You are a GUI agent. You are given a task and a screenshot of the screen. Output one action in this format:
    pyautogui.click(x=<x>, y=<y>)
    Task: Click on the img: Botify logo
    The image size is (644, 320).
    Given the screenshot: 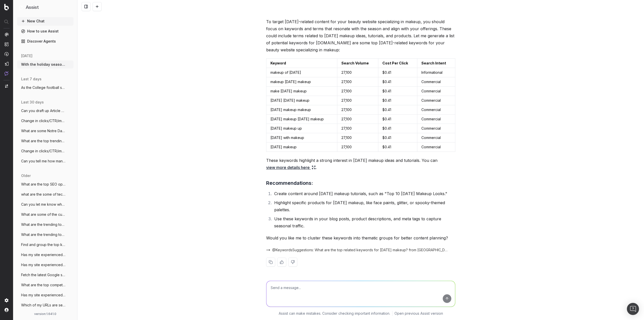 What is the action you would take?
    pyautogui.click(x=7, y=7)
    